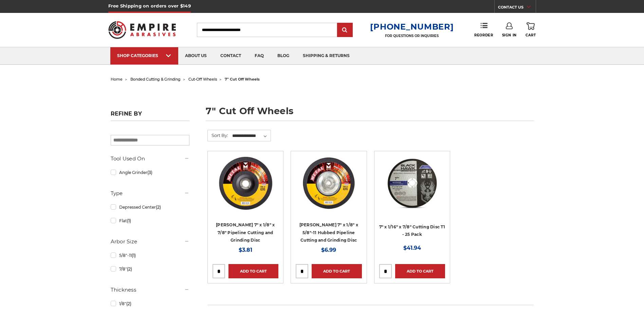 The image size is (644, 314). I want to click on a: blog, so click(283, 56).